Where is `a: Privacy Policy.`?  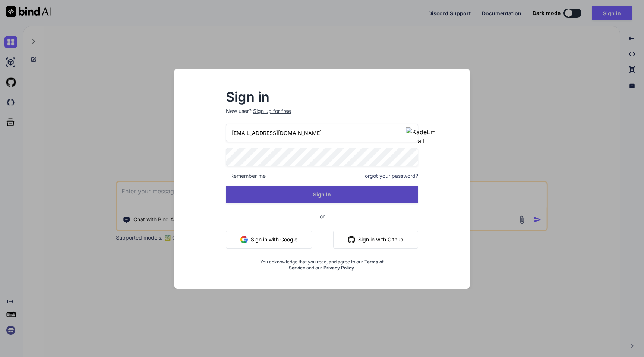
a: Privacy Policy. is located at coordinates (340, 268).